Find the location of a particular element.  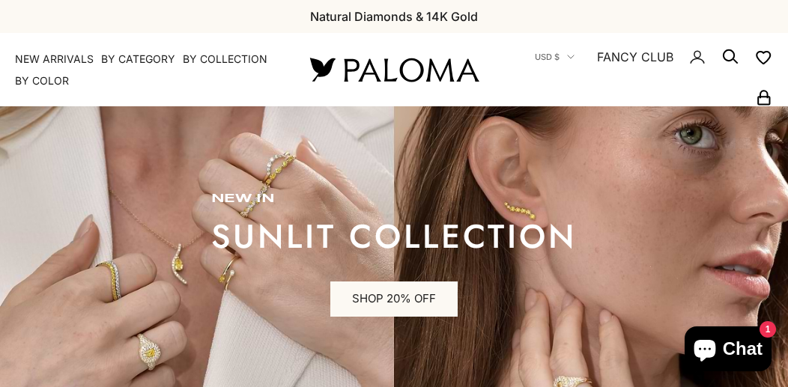

a: NEW ARRIVALS is located at coordinates (54, 59).